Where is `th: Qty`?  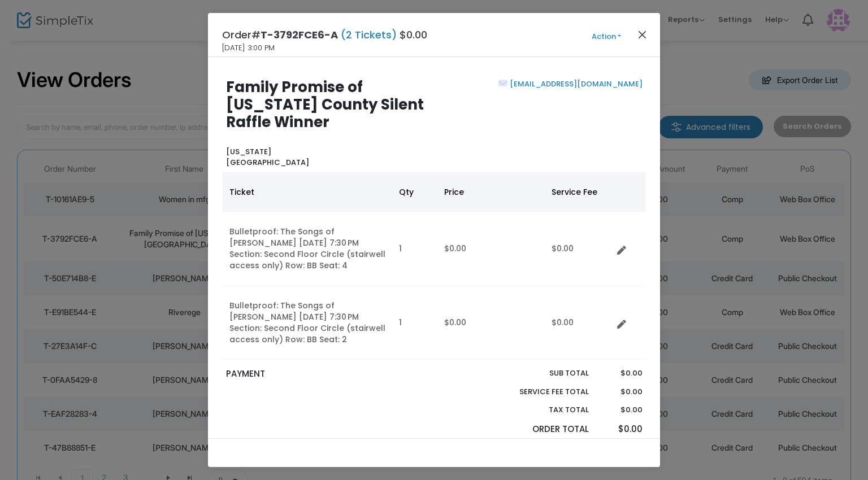
th: Qty is located at coordinates (415, 192).